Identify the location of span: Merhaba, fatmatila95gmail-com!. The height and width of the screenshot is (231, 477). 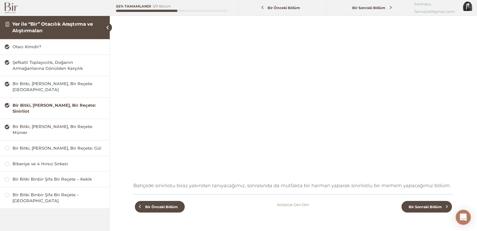
(436, 8).